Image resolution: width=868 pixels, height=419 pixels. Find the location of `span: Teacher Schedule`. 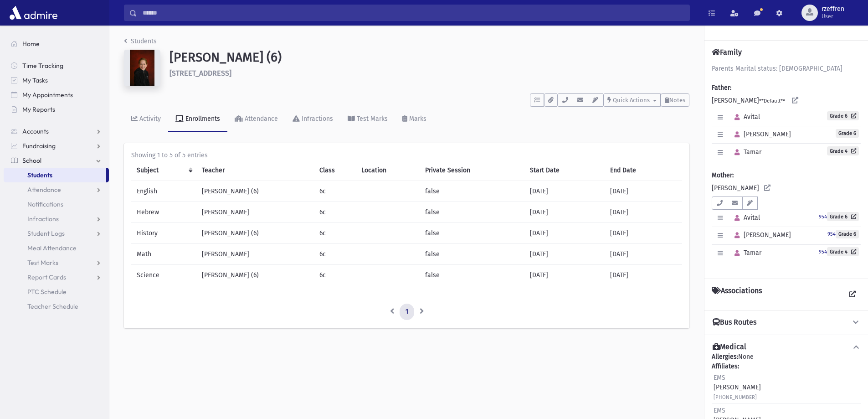

span: Teacher Schedule is located at coordinates (53, 306).